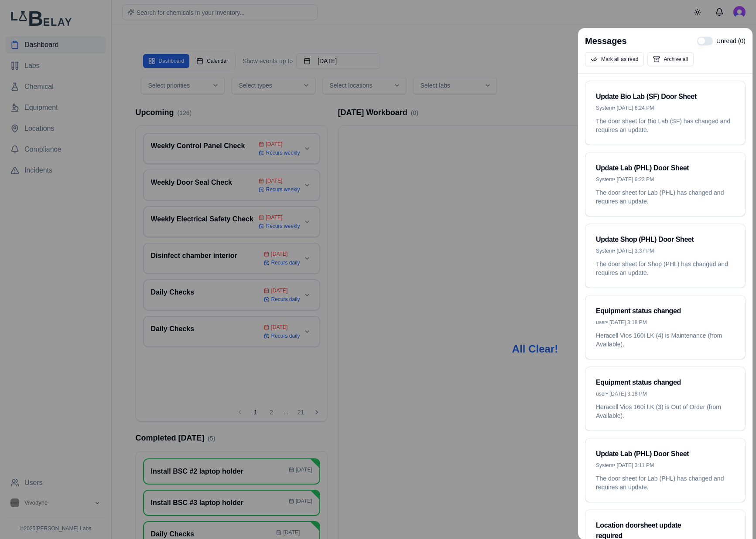 This screenshot has height=539, width=756. What do you see at coordinates (606, 41) in the screenshot?
I see `h2: Messages` at bounding box center [606, 41].